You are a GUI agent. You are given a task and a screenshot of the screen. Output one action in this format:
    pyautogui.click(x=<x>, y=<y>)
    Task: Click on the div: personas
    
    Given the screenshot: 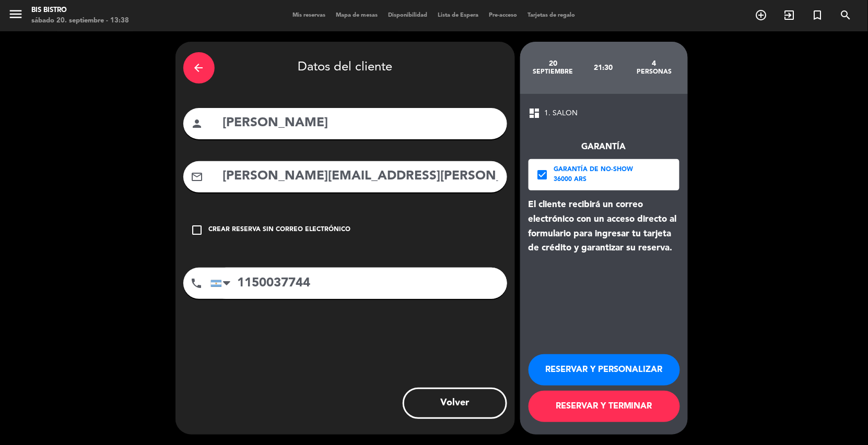 What is the action you would take?
    pyautogui.click(x=654, y=72)
    